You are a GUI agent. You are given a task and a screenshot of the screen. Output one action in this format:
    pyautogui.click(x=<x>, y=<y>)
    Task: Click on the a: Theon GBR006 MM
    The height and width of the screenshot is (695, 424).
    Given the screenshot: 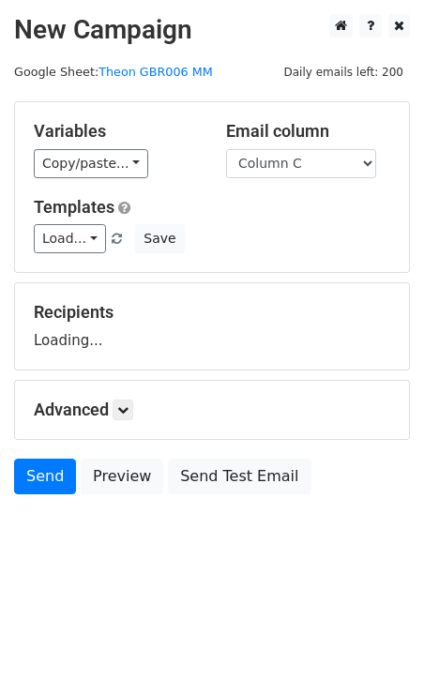 What is the action you would take?
    pyautogui.click(x=156, y=71)
    